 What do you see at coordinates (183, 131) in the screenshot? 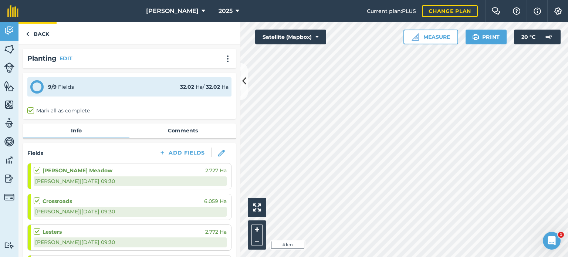
I see `a: Comments` at bounding box center [183, 131].